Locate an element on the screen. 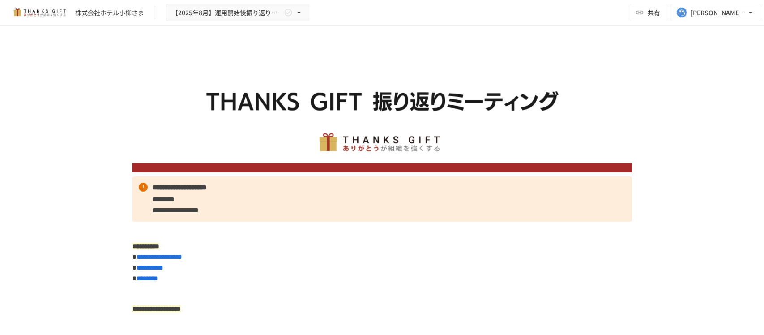  button: 共有 is located at coordinates (648, 13).